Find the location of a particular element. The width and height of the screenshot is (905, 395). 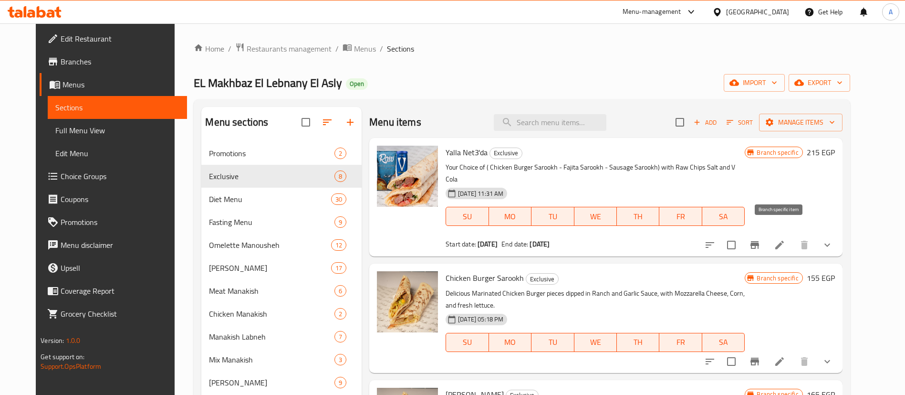

button: import is located at coordinates (754, 83).